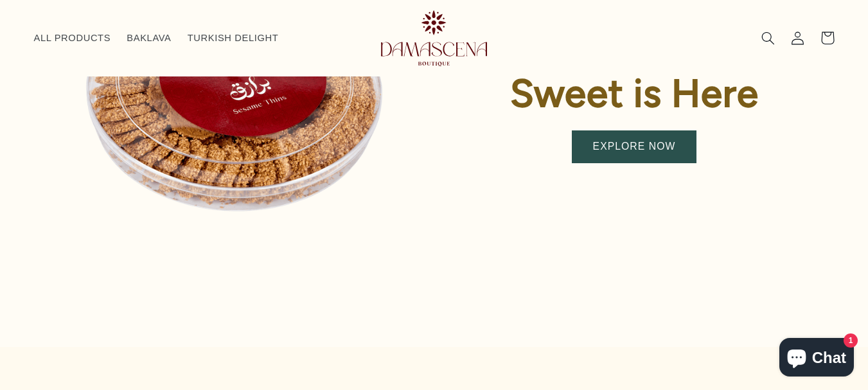 Image resolution: width=868 pixels, height=390 pixels. What do you see at coordinates (817, 359) in the screenshot?
I see `inbox-online-store-chat: Shopify online store chat` at bounding box center [817, 359].